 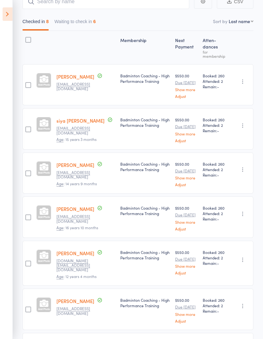 What do you see at coordinates (186, 47) in the screenshot?
I see `div: Next Payment` at bounding box center [186, 47].